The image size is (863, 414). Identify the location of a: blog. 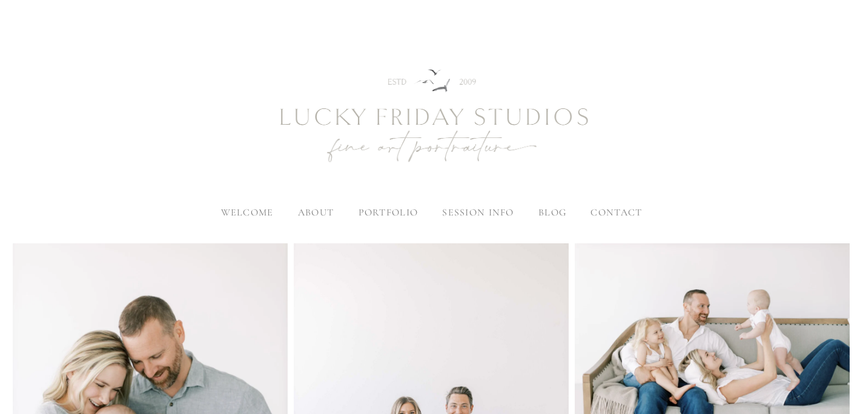
(552, 213).